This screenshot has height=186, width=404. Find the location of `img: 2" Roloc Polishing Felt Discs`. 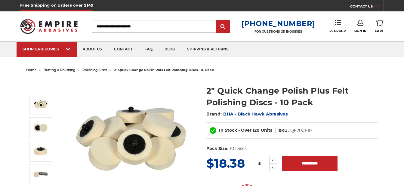

img: 2" Roloc Polishing Felt Discs is located at coordinates (41, 105).